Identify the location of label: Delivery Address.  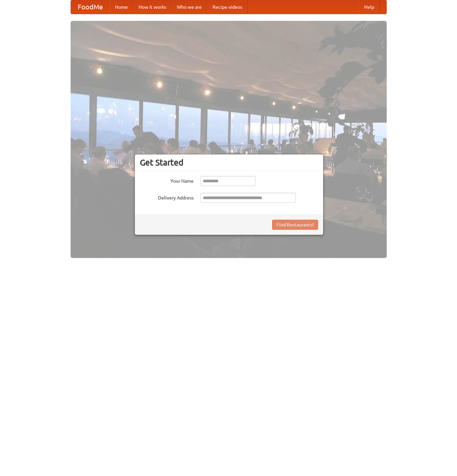
(166, 197).